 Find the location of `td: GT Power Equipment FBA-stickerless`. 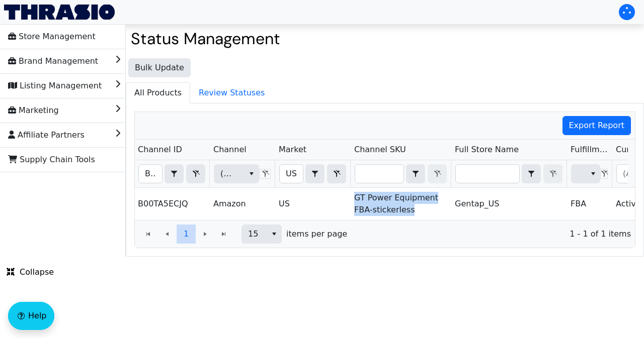

td: GT Power Equipment FBA-stickerless is located at coordinates (400, 204).